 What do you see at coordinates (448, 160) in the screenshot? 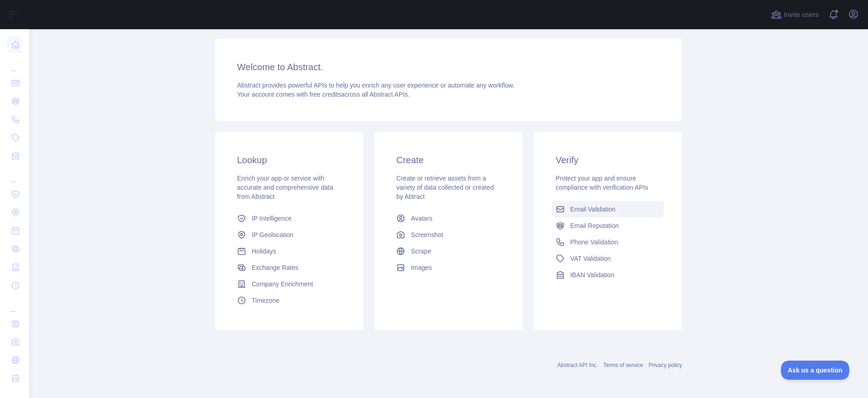
I see `h3: Create` at bounding box center [448, 160].